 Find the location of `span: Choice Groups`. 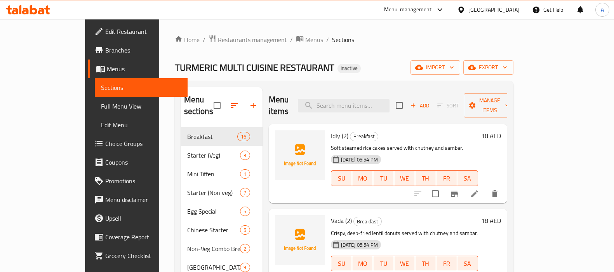

span: Choice Groups is located at coordinates (143, 143).